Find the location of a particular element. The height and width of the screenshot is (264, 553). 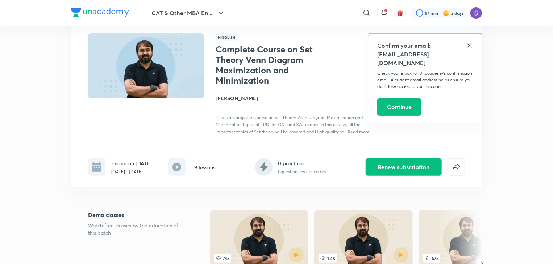

span: Read more is located at coordinates (358, 132).